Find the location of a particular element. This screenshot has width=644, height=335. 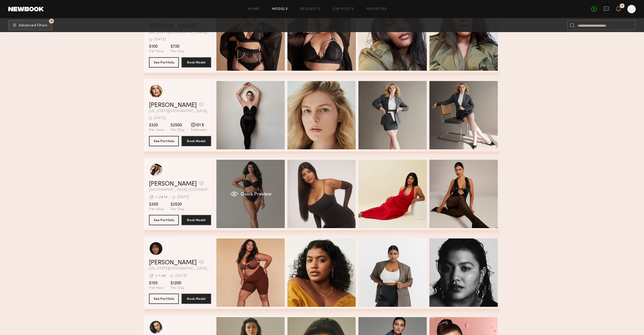

span: $2520 is located at coordinates (177, 204).